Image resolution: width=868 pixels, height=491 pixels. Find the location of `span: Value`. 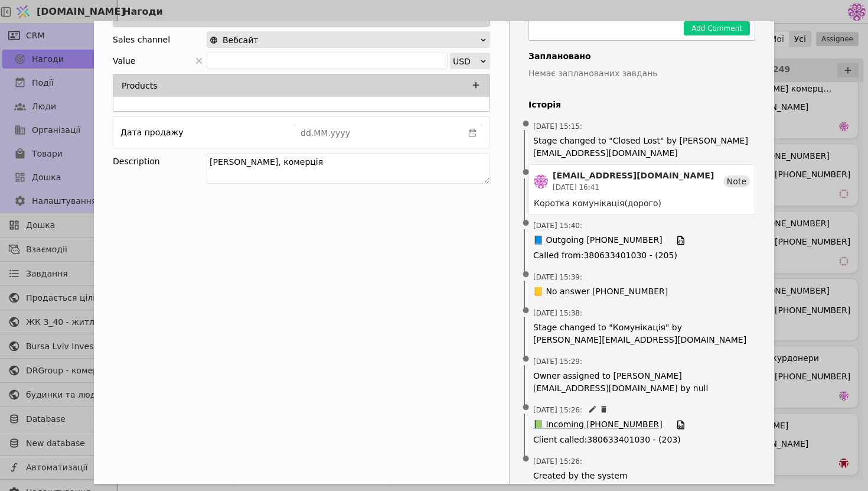

span: Value is located at coordinates (124, 61).